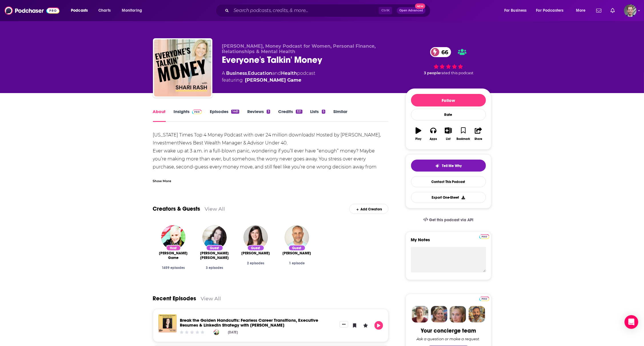 The width and height of the screenshot is (644, 346). I want to click on button: Export One-Sheet, so click(449, 197).